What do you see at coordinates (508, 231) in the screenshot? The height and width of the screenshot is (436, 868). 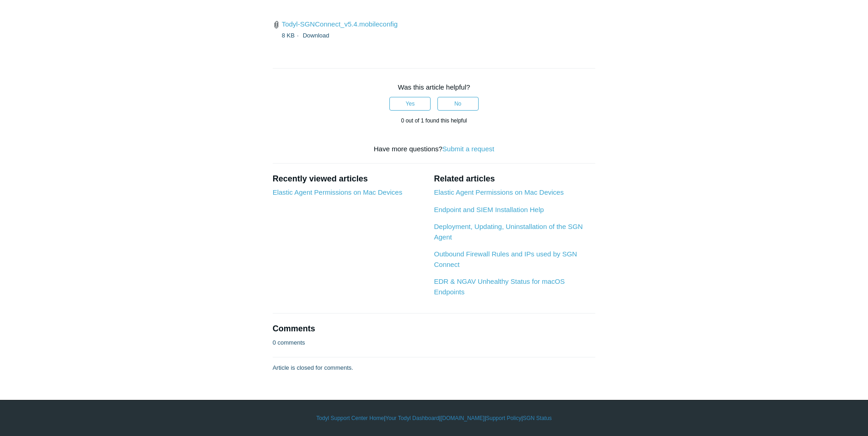 I see `a: Deployment, Updating, Uninstallation of the SGN Agent` at bounding box center [508, 231].